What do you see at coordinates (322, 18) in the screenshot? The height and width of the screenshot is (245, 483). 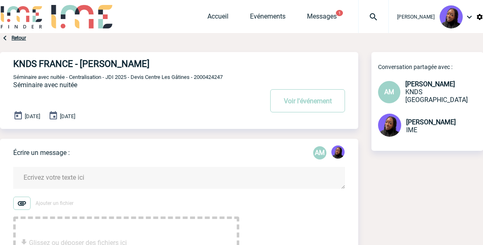 I see `a: Messages` at bounding box center [322, 18].